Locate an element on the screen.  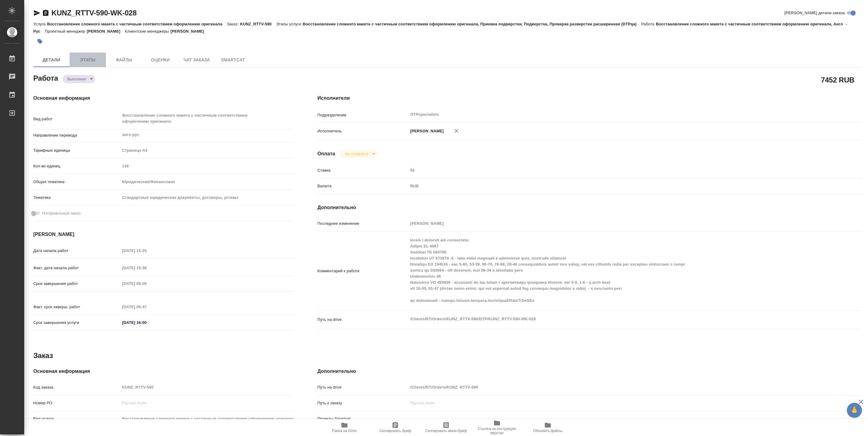
p: Вид услуги is located at coordinates (77, 419).